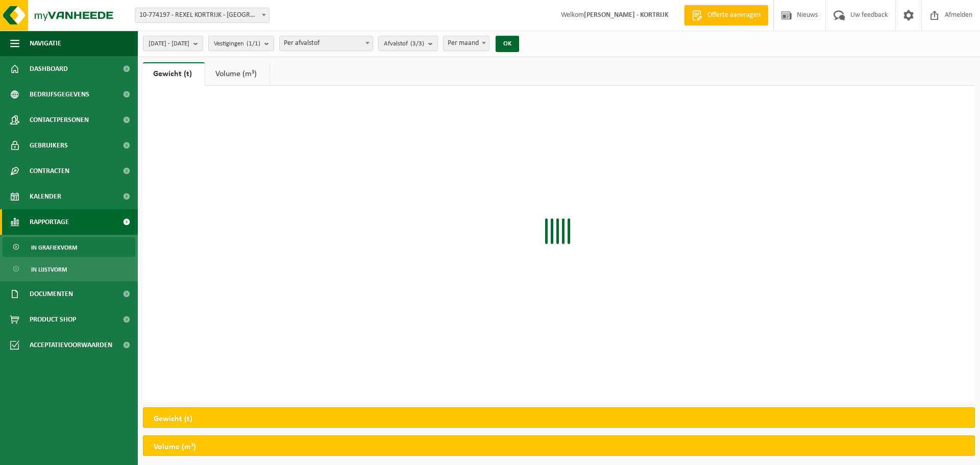 This screenshot has width=980, height=465. What do you see at coordinates (202, 15) in the screenshot?
I see `span: 10-774197 - REXEL KORTRIJK - KUURNE` at bounding box center [202, 15].